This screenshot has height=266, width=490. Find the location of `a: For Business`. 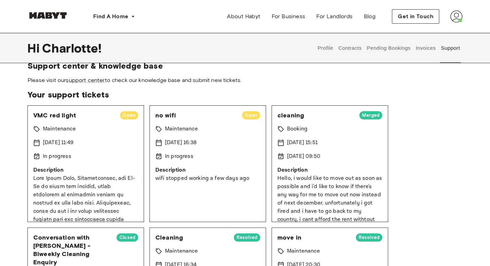

a: For Business is located at coordinates (288, 16).